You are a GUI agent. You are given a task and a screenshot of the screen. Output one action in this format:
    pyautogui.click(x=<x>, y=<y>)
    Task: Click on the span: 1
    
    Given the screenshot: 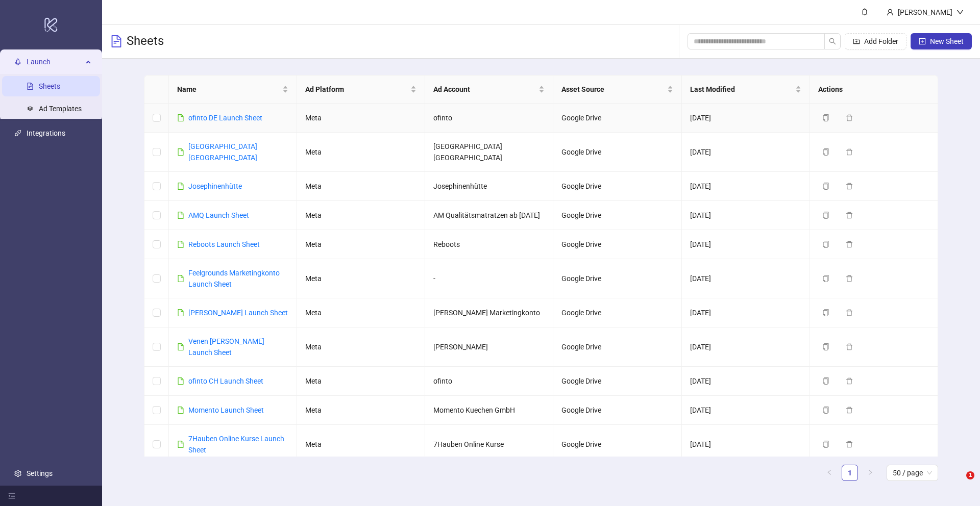 What is the action you would take?
    pyautogui.click(x=971, y=476)
    